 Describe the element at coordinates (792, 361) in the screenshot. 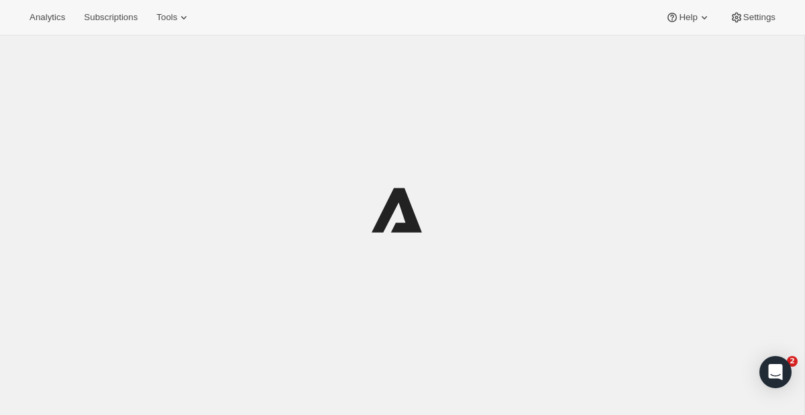

I see `span: 2` at that location.